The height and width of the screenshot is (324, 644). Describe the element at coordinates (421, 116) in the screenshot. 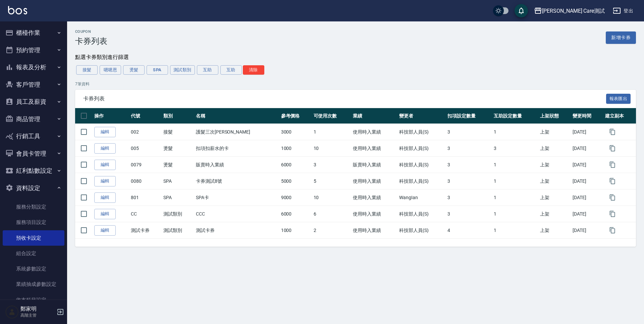

I see `th: 變更者` at that location.